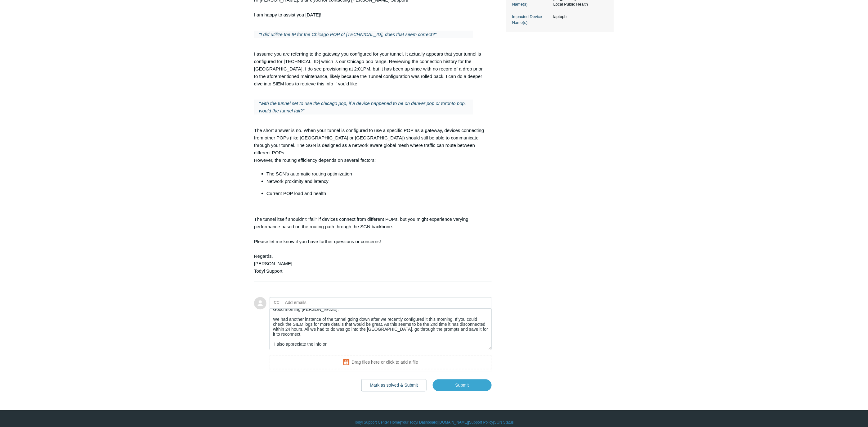 Image resolution: width=868 pixels, height=427 pixels. What do you see at coordinates (277, 302) in the screenshot?
I see `label: CC` at bounding box center [277, 302].